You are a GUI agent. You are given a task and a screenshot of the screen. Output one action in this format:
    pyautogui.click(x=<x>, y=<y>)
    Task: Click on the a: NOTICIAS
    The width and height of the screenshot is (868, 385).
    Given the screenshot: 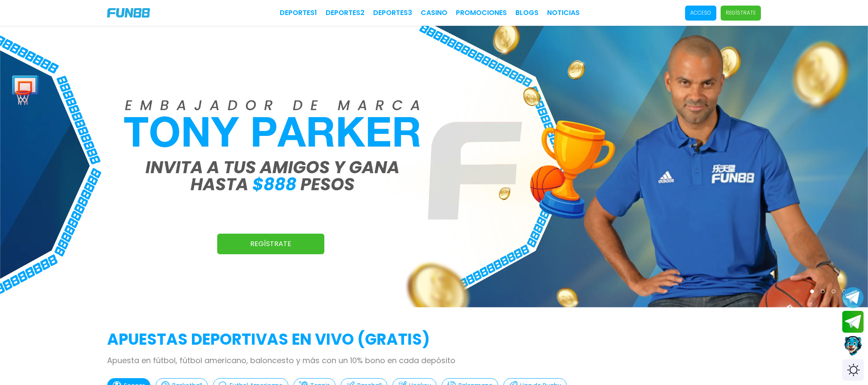 What is the action you would take?
    pyautogui.click(x=564, y=13)
    